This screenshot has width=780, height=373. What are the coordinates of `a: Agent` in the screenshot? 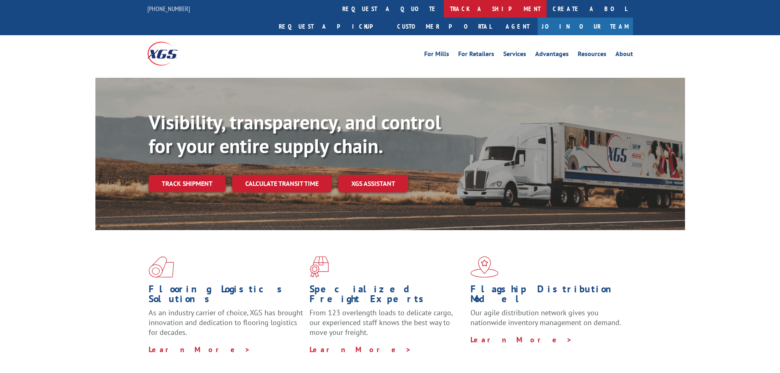 It's located at (518, 26).